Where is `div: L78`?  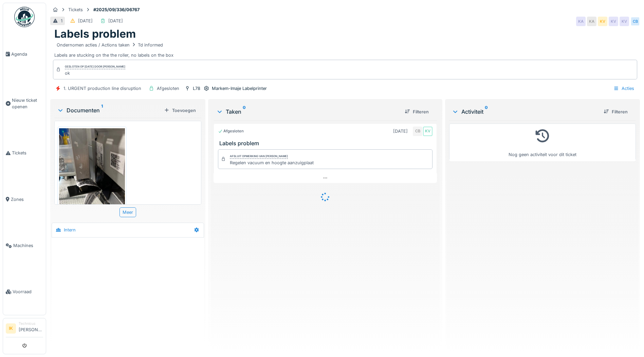 div: L78 is located at coordinates (197, 88).